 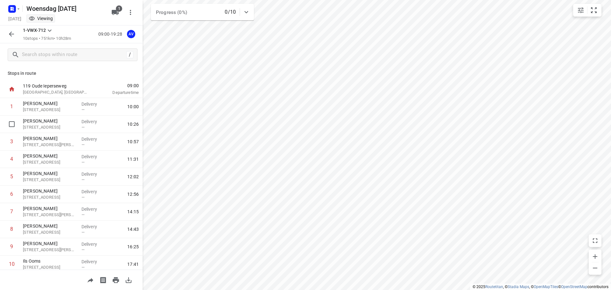 What do you see at coordinates (581, 10) in the screenshot?
I see `button: Map settings` at bounding box center [581, 10].